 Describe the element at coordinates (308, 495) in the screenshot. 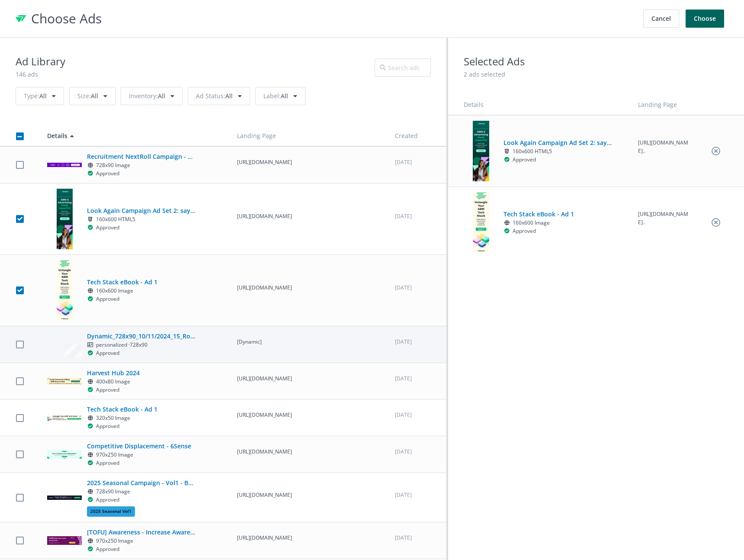

I see `p: https://www.rollworks.com/resources/guides-reports/holiday-ebook?utm_source=rollworks&utm_medium=...` at that location.